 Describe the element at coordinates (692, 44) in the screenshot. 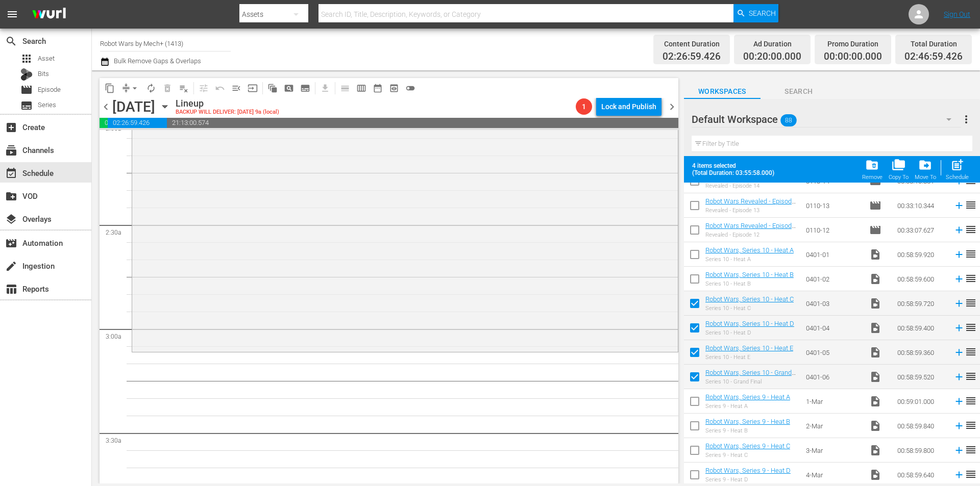

I see `div: Content Duration` at that location.